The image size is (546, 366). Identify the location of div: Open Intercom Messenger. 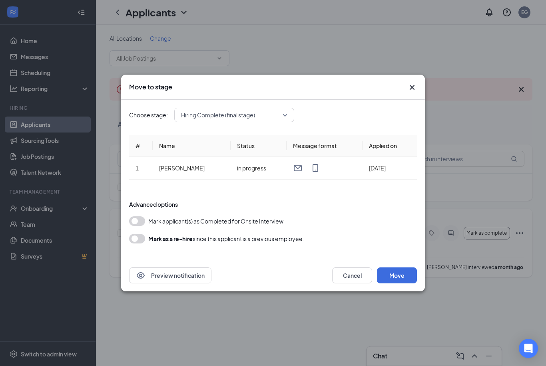
(528, 349).